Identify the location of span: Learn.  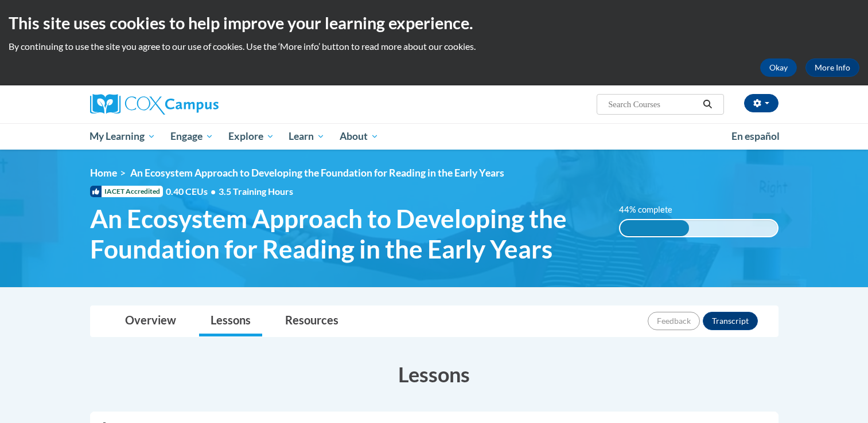
(307, 137).